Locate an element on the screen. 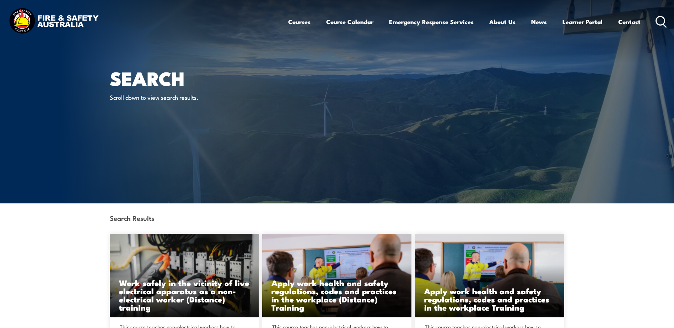 The width and height of the screenshot is (674, 328). h3: Work safely in the vicinity of live electrical apparatus as a non-electrical worker (Distance) tr... is located at coordinates (184, 295).